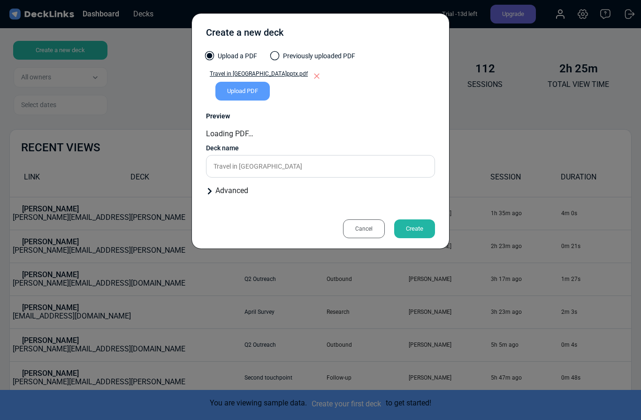 The width and height of the screenshot is (641, 420). I want to click on div: Deck name, so click(321, 148).